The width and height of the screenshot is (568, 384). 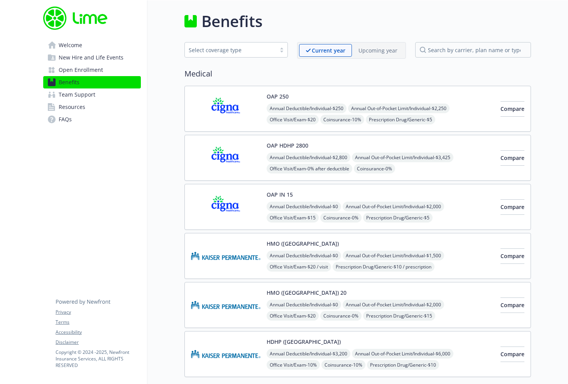 I want to click on a: Privacy, so click(x=98, y=312).